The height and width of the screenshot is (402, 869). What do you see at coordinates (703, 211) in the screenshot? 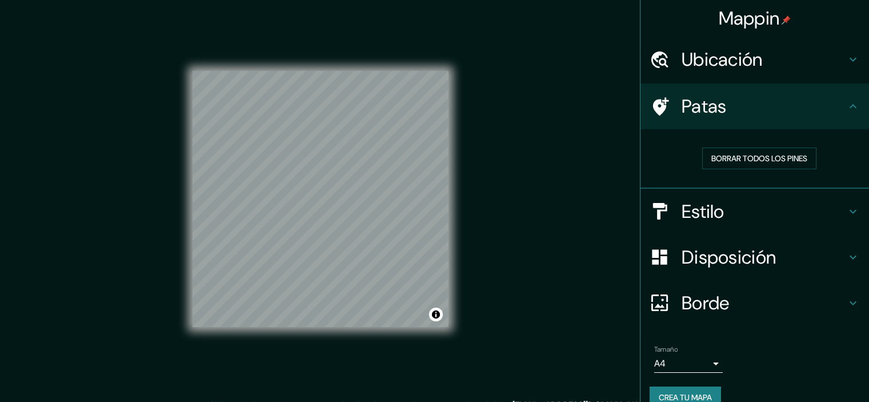
I see `font: Estilo` at bounding box center [703, 211].